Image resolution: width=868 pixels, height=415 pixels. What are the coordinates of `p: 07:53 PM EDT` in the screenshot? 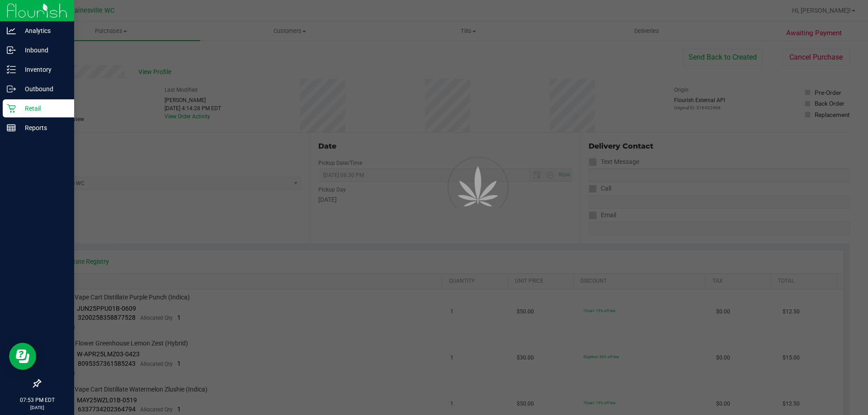 It's located at (37, 400).